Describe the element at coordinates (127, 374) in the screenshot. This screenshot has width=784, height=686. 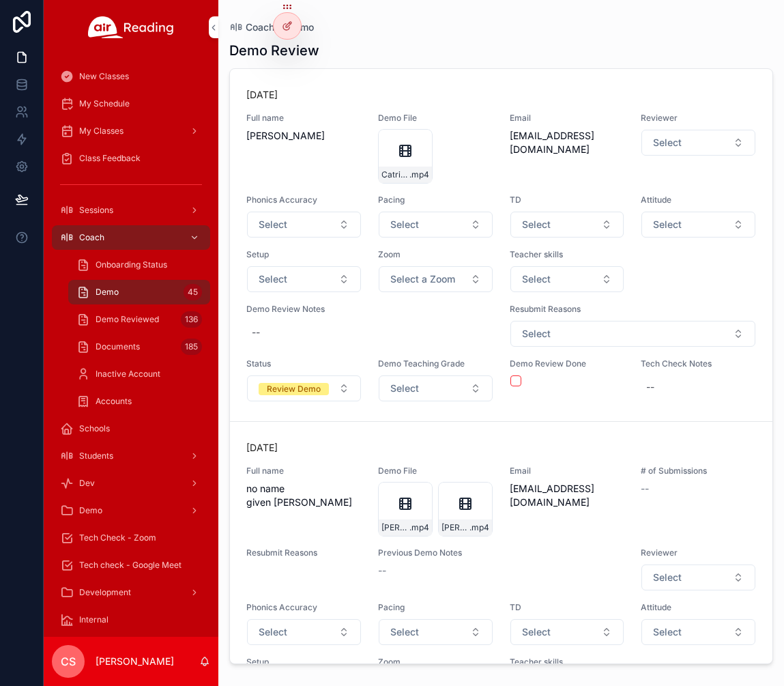
I see `span: Inactive Account` at that location.